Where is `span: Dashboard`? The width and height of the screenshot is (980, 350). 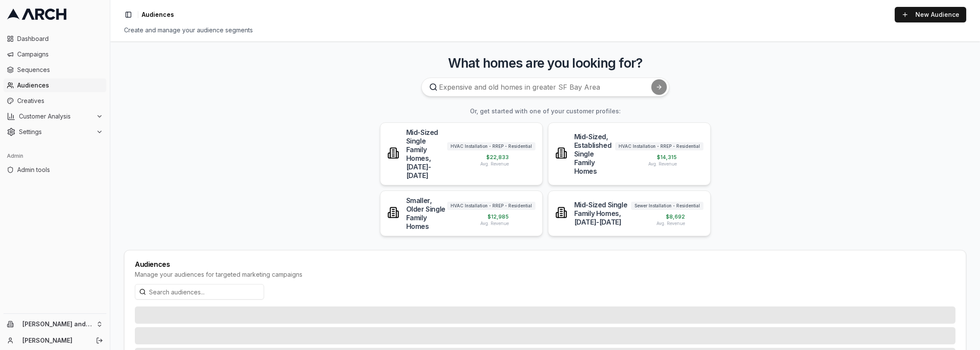
span: Dashboard is located at coordinates (60, 39).